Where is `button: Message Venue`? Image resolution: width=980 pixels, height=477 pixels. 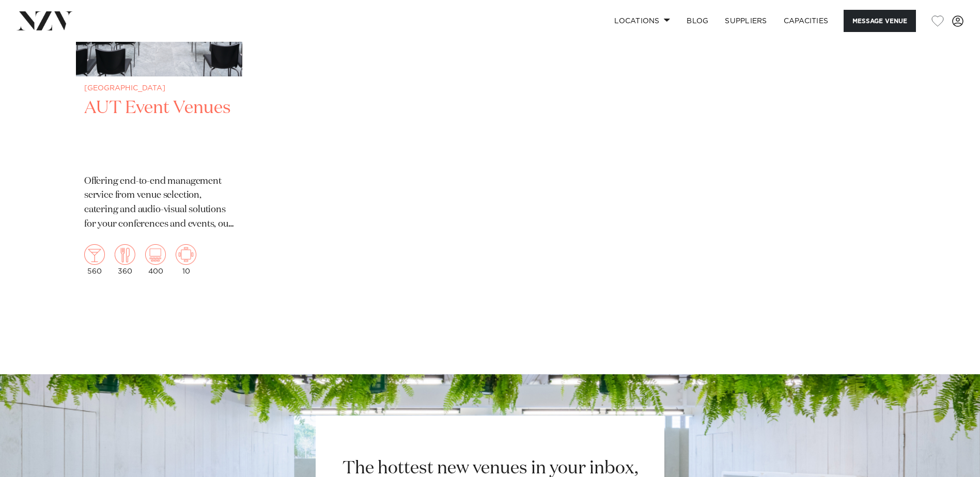
button: Message Venue is located at coordinates (880, 21).